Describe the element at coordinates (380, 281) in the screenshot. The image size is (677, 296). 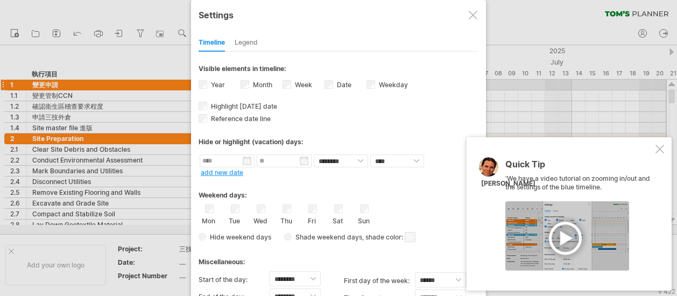
I see `label: first day of the week:` at that location.